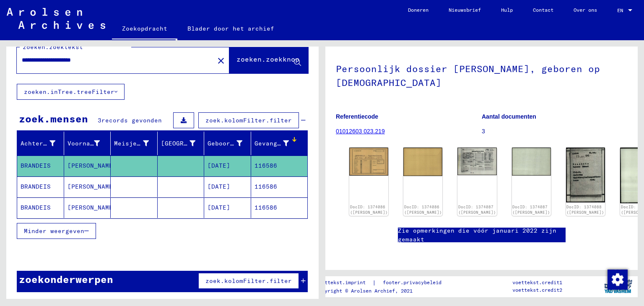  Describe the element at coordinates (181, 143) in the screenshot. I see `mat-header-cell: Geboorteplaats` at that location.